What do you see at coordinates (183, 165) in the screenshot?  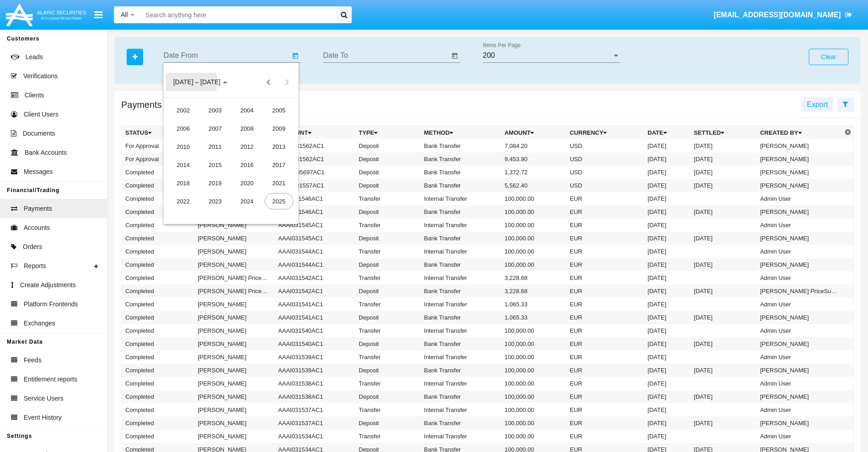 I see `td: 2014` at bounding box center [183, 165].